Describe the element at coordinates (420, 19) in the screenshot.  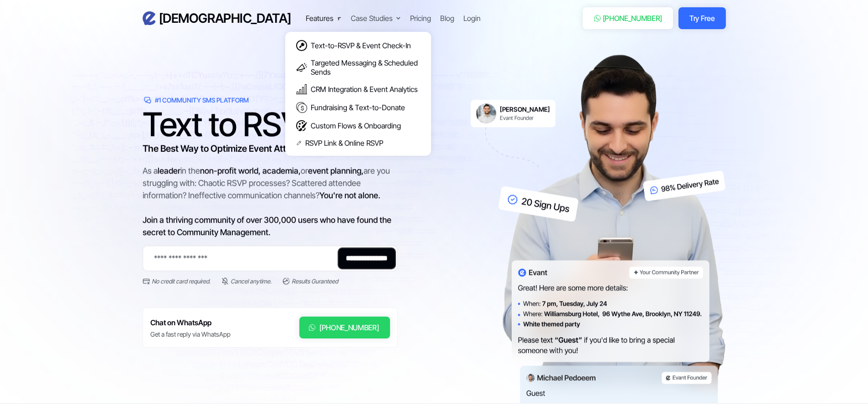
I see `div: Pricing` at that location.